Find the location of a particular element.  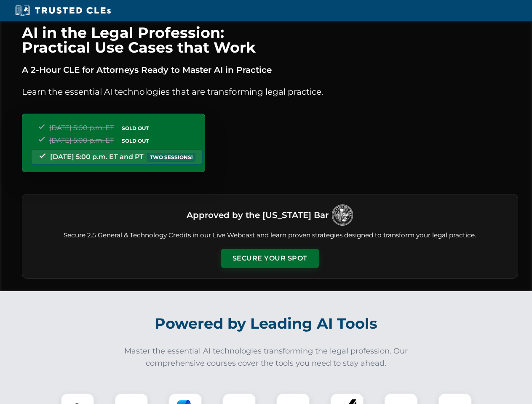

p: A 2-Hour CLE for Attorneys Ready to Master AI in Practice is located at coordinates (270, 70).